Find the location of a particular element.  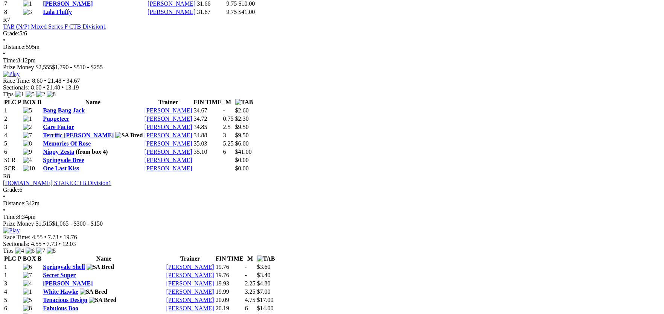

a: Puppeteer is located at coordinates (56, 118).